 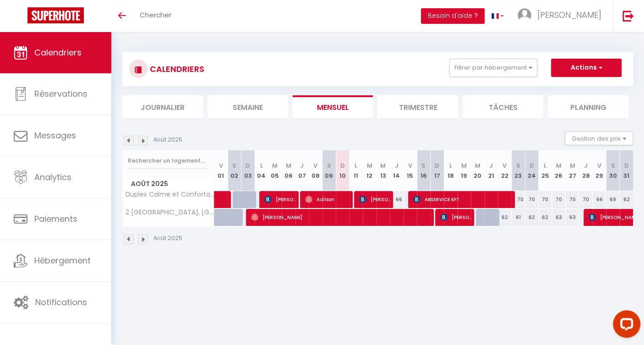 I want to click on th: 02, so click(x=235, y=170).